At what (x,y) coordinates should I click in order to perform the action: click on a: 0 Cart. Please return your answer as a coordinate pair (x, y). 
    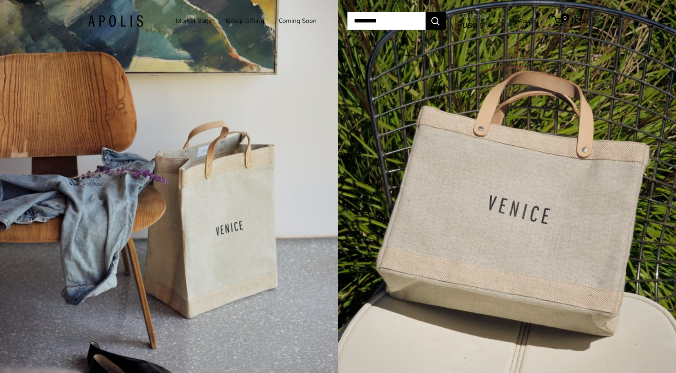
    Looking at the image, I should click on (571, 21).